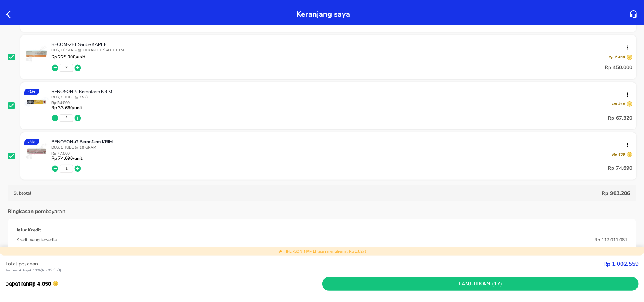 The image size is (644, 302). I want to click on p: BENOSON-G Bernofarm KRIM, so click(339, 142).